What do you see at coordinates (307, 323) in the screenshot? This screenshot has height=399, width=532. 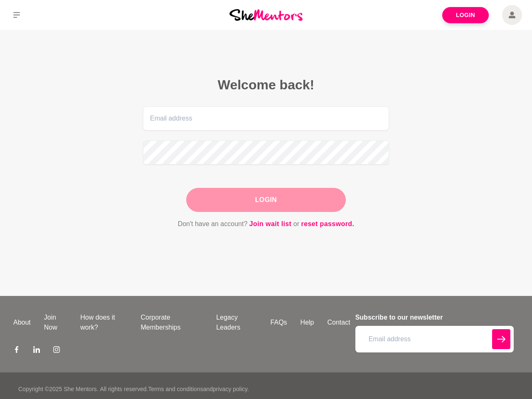 I see `a: Help` at bounding box center [307, 323].